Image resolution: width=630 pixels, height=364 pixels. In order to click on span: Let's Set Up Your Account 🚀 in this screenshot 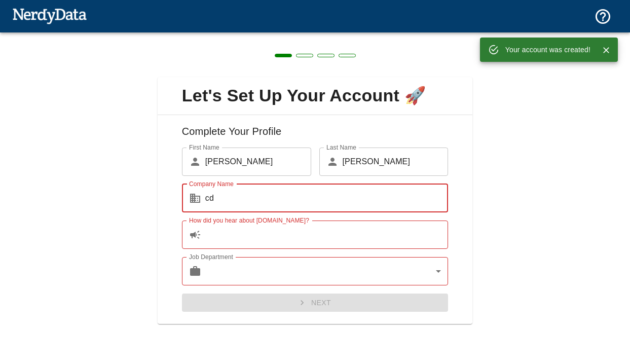, I will do `click(315, 96)`.